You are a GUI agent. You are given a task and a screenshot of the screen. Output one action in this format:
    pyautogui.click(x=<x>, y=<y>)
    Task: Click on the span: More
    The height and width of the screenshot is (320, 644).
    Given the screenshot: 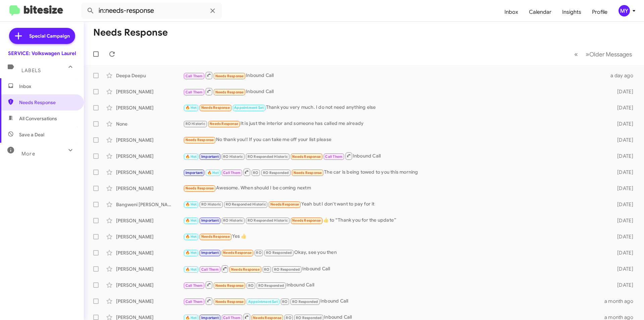 What is the action you would take?
    pyautogui.click(x=28, y=154)
    